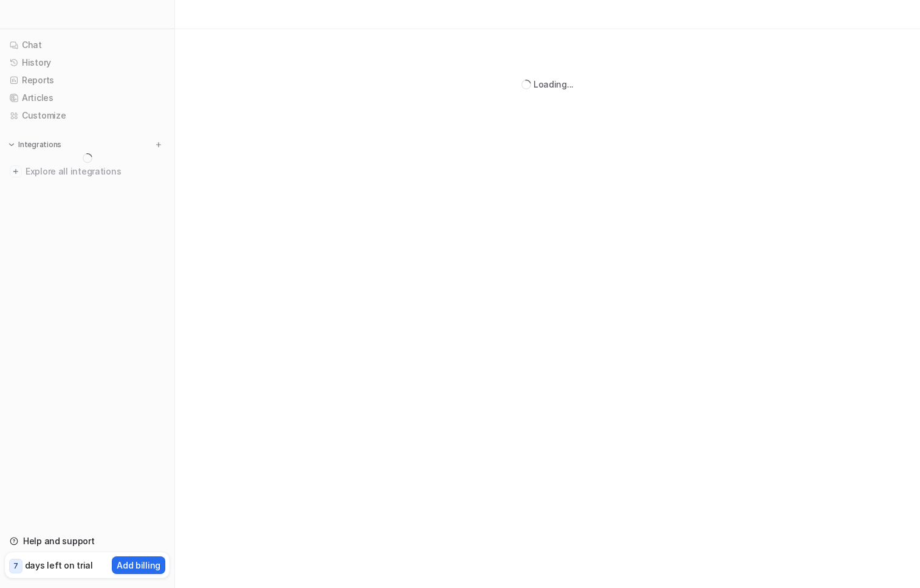 The image size is (920, 588). What do you see at coordinates (554, 84) in the screenshot?
I see `div: Loading...` at bounding box center [554, 84].